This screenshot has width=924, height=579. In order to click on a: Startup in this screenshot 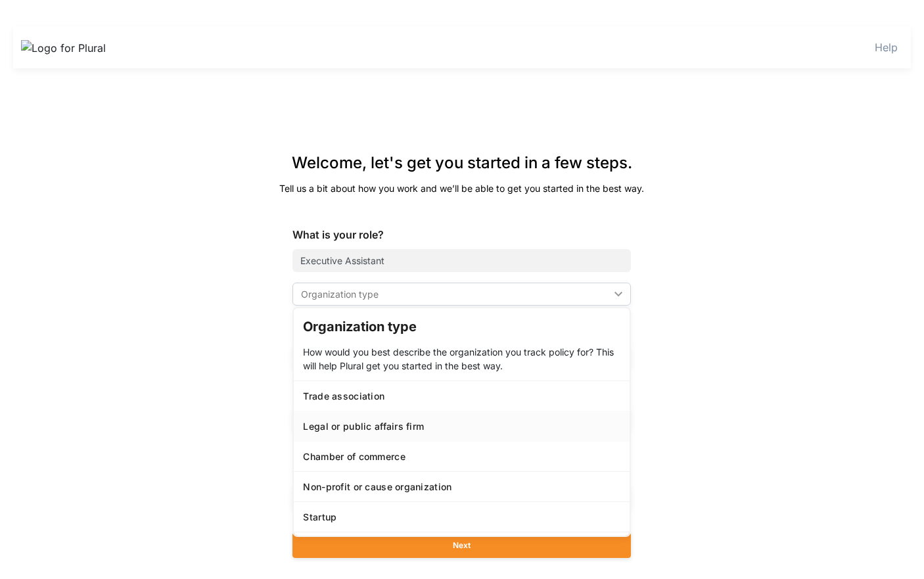, I will do `click(461, 517)`.